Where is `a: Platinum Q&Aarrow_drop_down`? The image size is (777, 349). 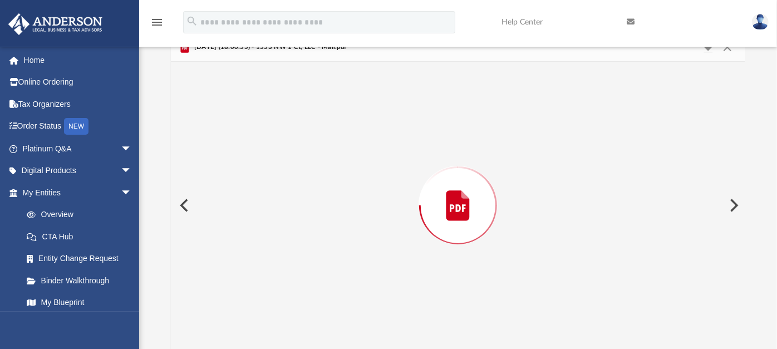
a: Platinum Q&Aarrow_drop_down is located at coordinates (78, 149).